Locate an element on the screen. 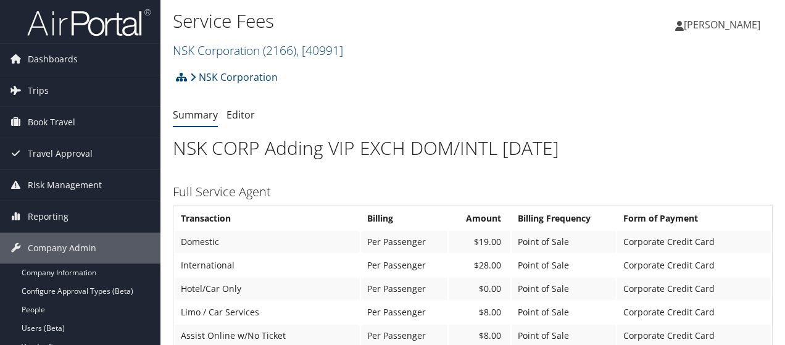 The image size is (785, 345). td: $0.00 is located at coordinates (479, 289).